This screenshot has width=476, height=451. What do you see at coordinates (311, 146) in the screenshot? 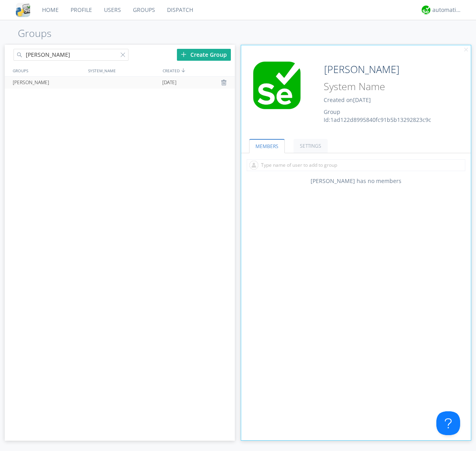
I see `a: SETTINGS` at bounding box center [311, 146].